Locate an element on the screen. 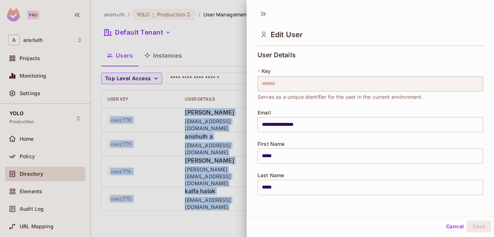  button: Save is located at coordinates (479, 226).